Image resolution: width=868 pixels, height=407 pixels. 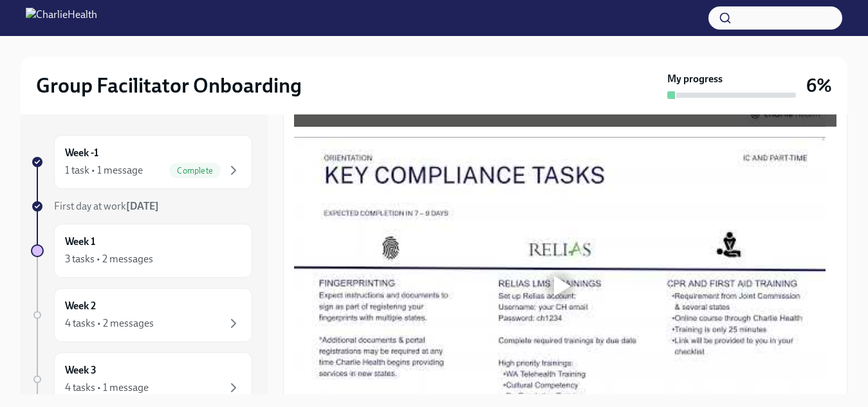 What do you see at coordinates (109, 324) in the screenshot?
I see `div: 4 tasks • 2 messages` at bounding box center [109, 324].